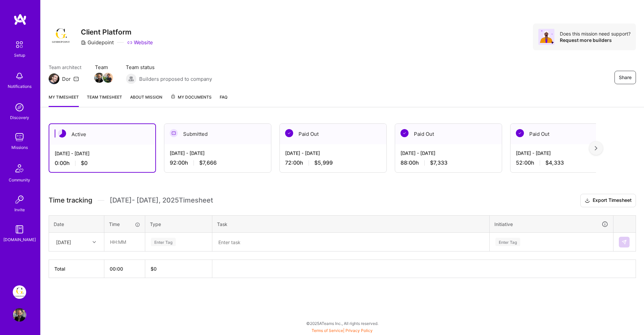  What do you see at coordinates (218, 134) in the screenshot?
I see `div: Submitted` at bounding box center [218, 134].